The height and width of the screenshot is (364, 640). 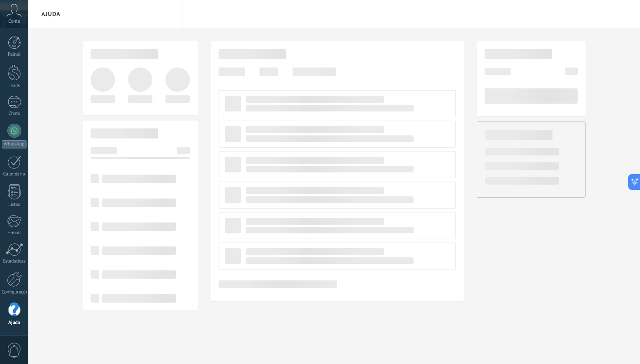 What do you see at coordinates (15, 261) in the screenshot?
I see `div: Estatísticas` at bounding box center [15, 261].